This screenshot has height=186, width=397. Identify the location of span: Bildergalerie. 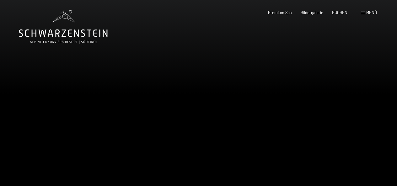
(312, 13).